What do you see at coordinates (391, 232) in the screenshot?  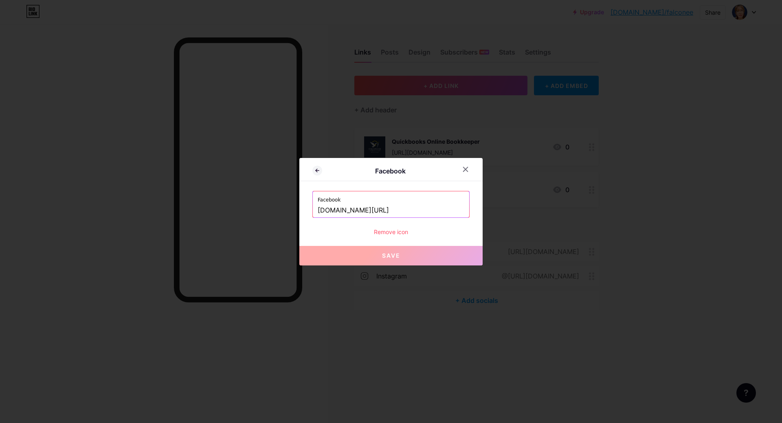 I see `div: Remove icon` at bounding box center [391, 232].